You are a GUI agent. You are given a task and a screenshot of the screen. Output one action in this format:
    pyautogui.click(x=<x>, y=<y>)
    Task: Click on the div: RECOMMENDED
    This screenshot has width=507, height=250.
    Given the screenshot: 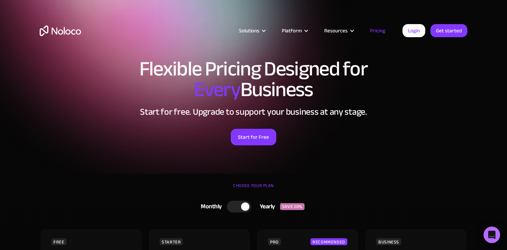 What is the action you would take?
    pyautogui.click(x=328, y=242)
    